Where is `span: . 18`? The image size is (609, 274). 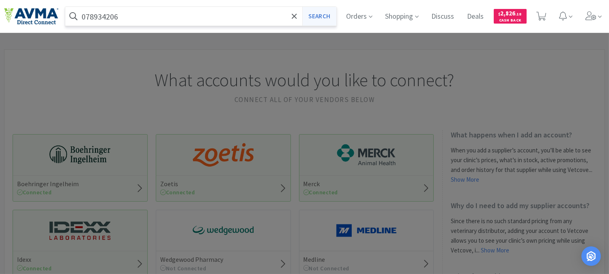 span: . 18 is located at coordinates (519, 14).